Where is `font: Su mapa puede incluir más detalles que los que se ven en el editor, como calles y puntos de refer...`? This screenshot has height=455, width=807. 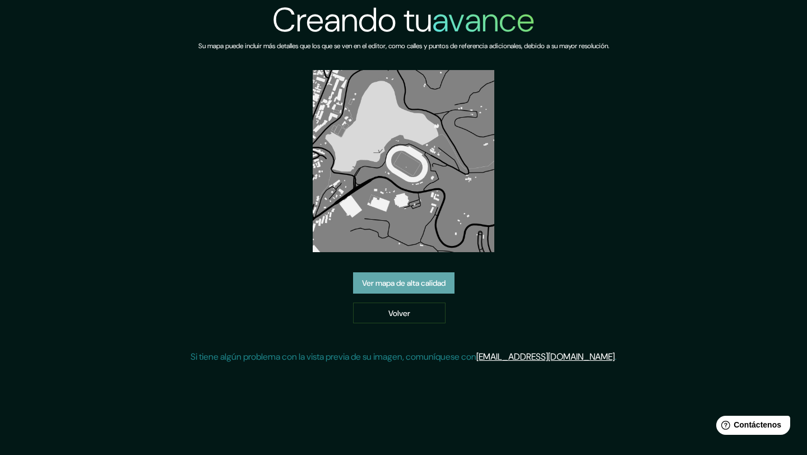 font: Su mapa puede incluir más detalles que los que se ven en el editor, como calles y puntos de refer... is located at coordinates (404, 46).